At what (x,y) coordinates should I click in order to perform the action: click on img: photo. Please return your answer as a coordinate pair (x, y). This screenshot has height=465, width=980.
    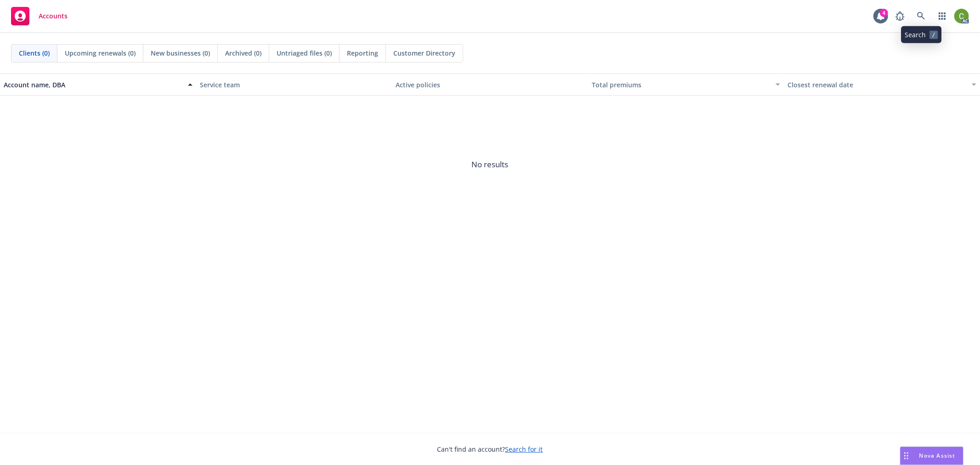
    Looking at the image, I should click on (961, 16).